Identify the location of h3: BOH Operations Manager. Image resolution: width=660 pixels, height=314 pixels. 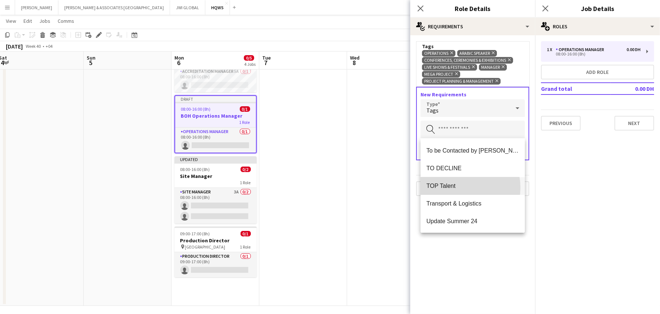
(216, 116).